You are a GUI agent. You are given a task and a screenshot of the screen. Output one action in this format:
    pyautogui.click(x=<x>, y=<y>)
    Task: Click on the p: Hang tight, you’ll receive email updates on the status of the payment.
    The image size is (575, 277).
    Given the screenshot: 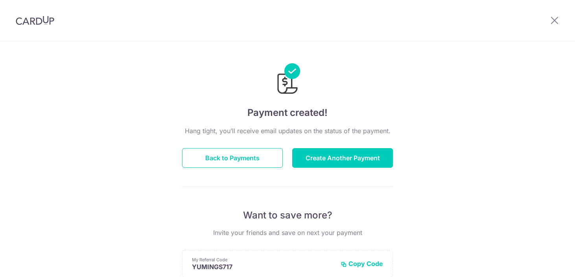 What is the action you would take?
    pyautogui.click(x=287, y=131)
    